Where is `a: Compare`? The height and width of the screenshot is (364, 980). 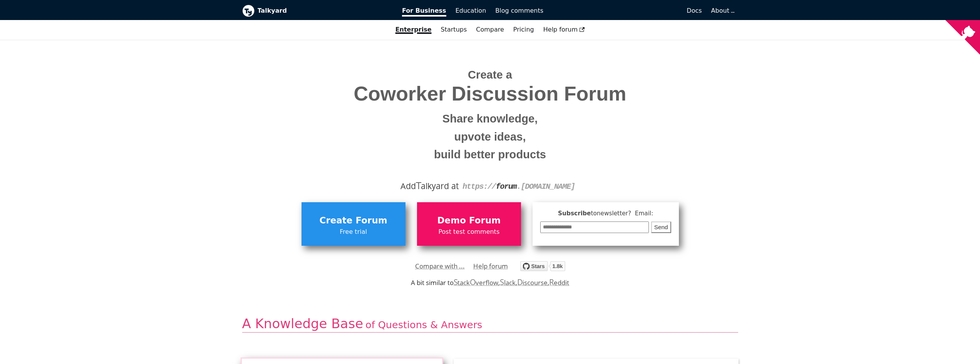
a: Compare is located at coordinates (490, 29).